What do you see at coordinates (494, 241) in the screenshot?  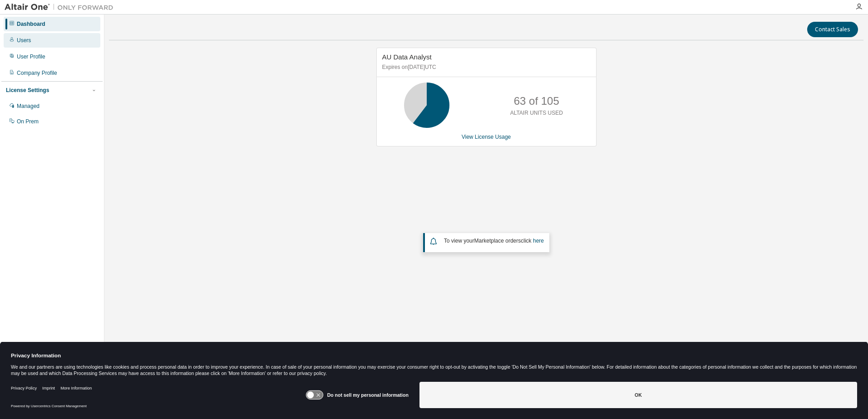 I see `span: To view your click` at bounding box center [494, 241].